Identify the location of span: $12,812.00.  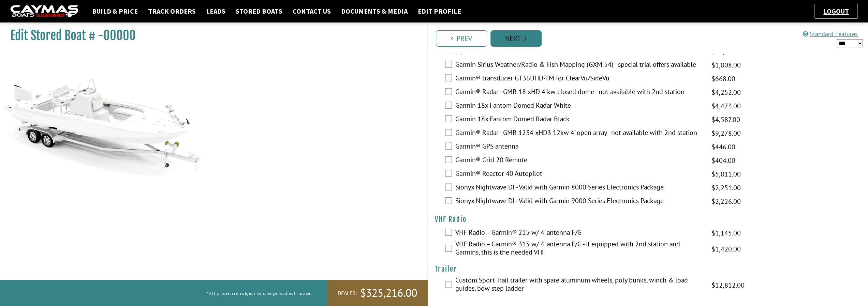
(728, 285).